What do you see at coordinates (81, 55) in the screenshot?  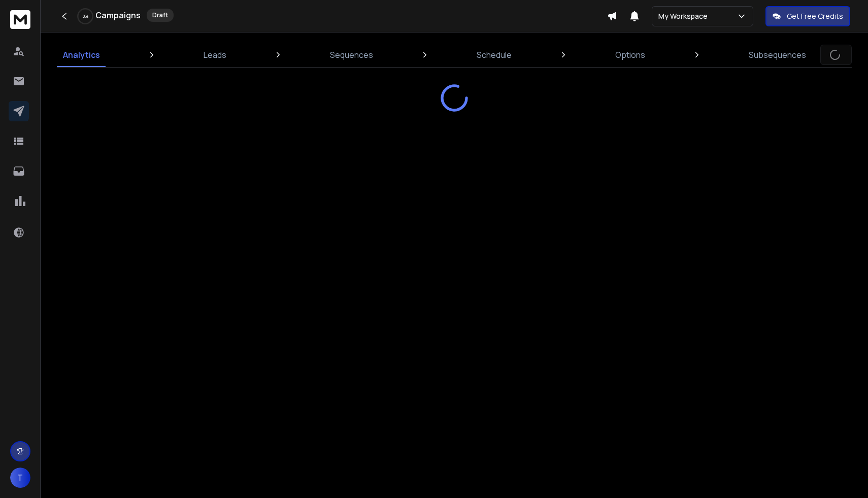 I see `a: Analytics` at bounding box center [81, 55].